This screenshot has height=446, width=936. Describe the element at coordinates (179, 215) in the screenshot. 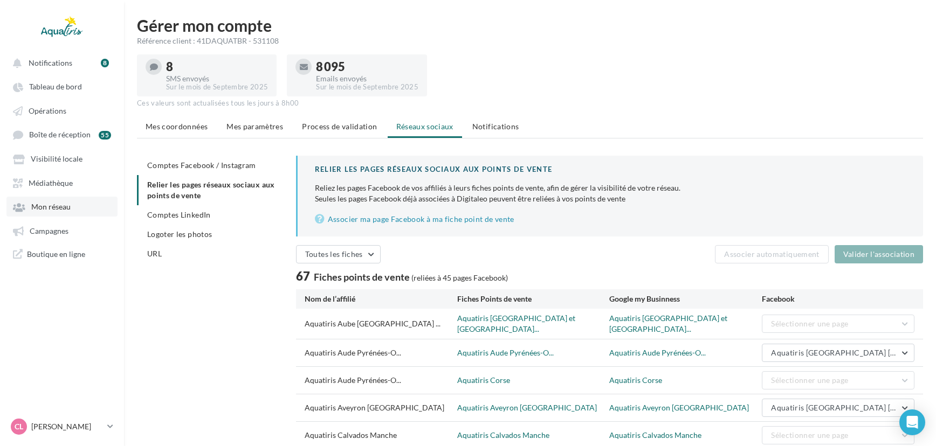

I see `span: Comptes LinkedIn` at that location.